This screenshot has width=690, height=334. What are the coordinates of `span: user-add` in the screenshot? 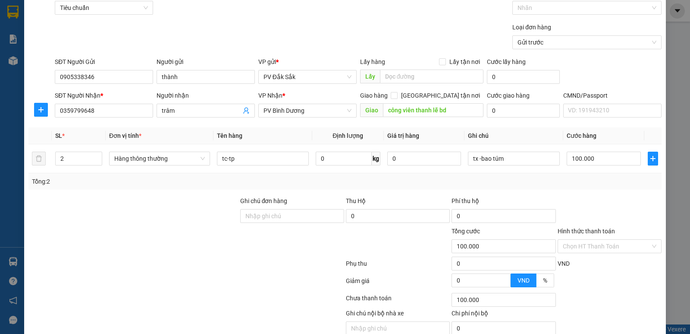 It's located at (246, 110).